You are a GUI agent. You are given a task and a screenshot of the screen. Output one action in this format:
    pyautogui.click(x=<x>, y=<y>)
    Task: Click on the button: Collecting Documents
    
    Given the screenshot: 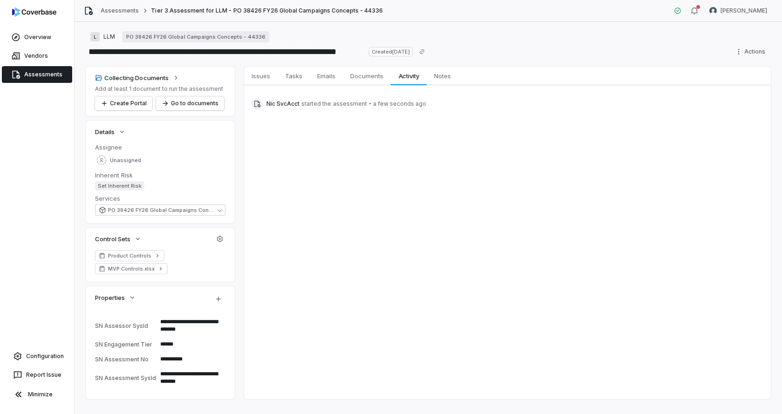 What is the action you would take?
    pyautogui.click(x=137, y=78)
    